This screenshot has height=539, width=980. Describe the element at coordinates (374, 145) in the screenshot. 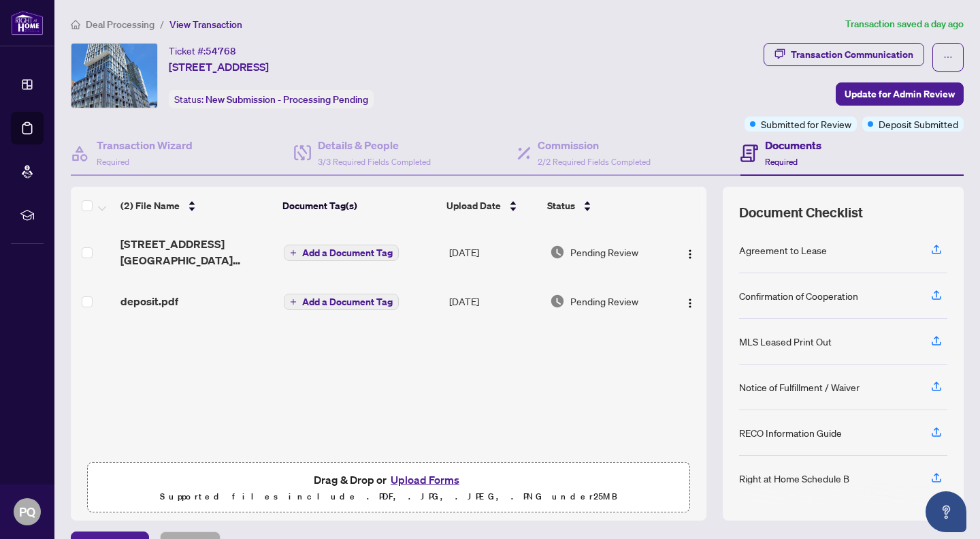

I see `h4: Details & People` at that location.